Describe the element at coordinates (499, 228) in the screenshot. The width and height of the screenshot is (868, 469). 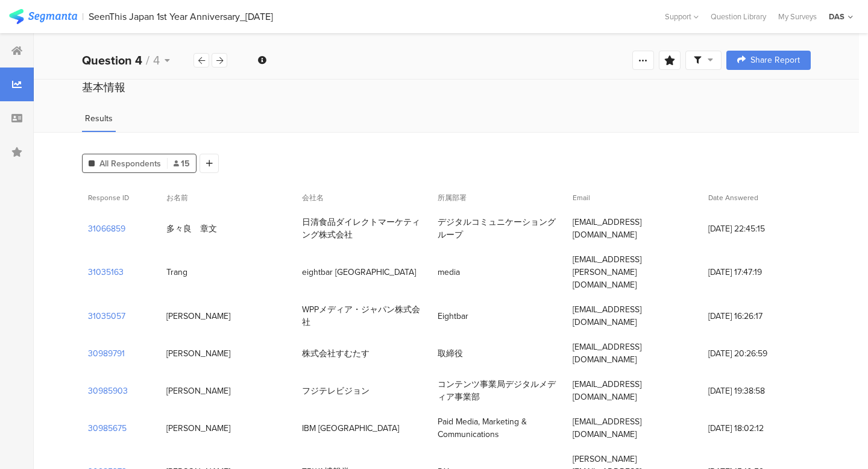
I see `div: デジタルコミュニケーショングループ` at that location.